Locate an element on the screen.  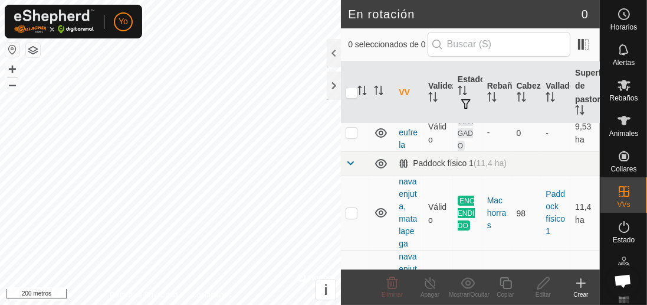
font: Yo is located at coordinates (123, 21).